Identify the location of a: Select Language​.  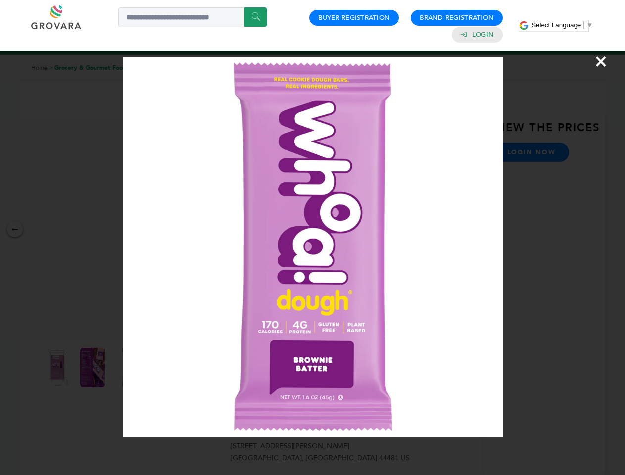
(562, 25).